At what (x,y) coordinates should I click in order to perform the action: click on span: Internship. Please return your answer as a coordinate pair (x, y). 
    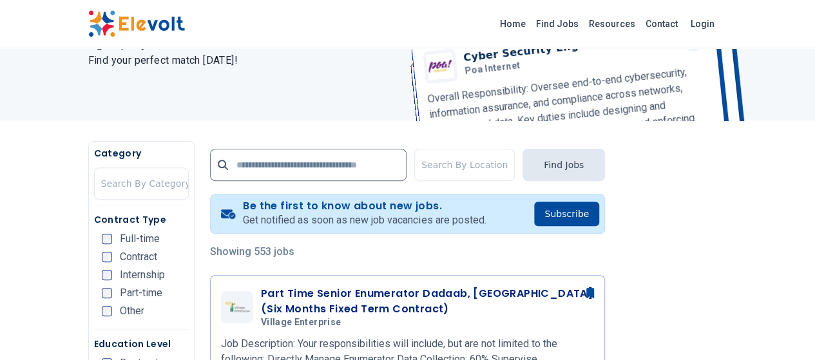
    Looking at the image, I should click on (142, 275).